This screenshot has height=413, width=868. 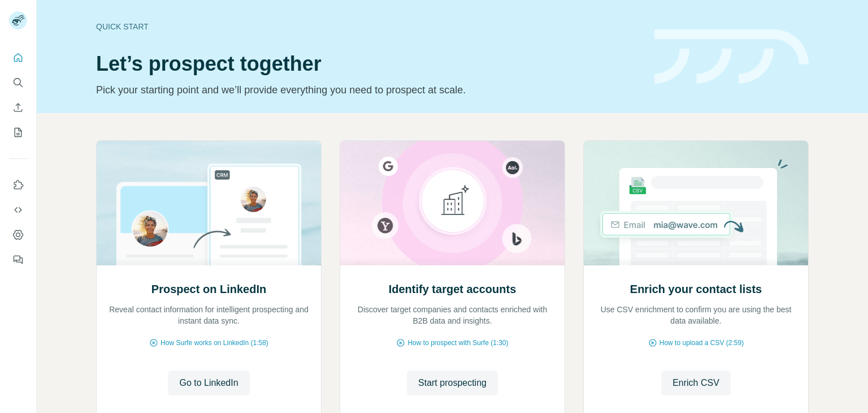 I want to click on img: Enrich your contact lists, so click(x=696, y=203).